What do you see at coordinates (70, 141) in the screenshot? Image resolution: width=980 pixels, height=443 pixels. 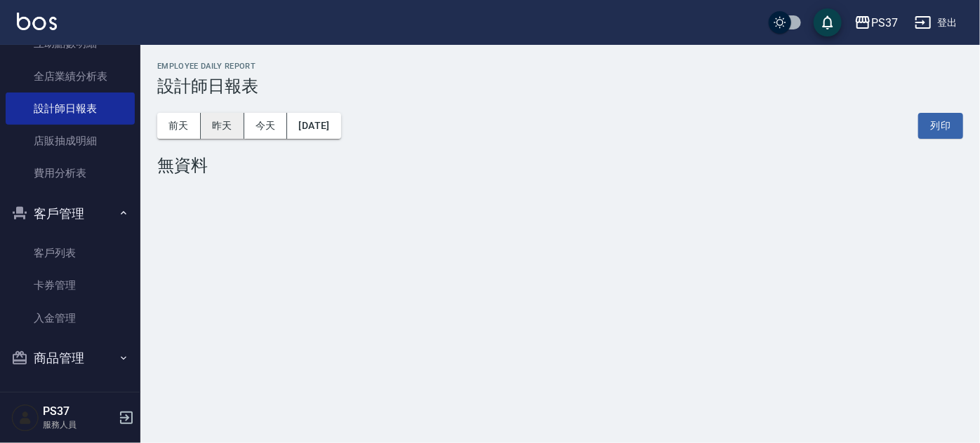 I see `a: 店販抽成明細` at bounding box center [70, 141].